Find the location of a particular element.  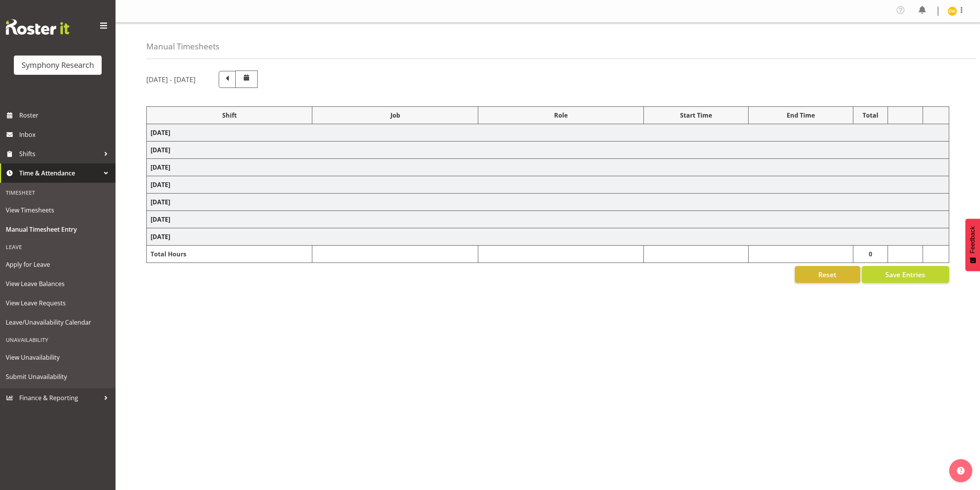

span: Submit Unavailability is located at coordinates (57, 377).